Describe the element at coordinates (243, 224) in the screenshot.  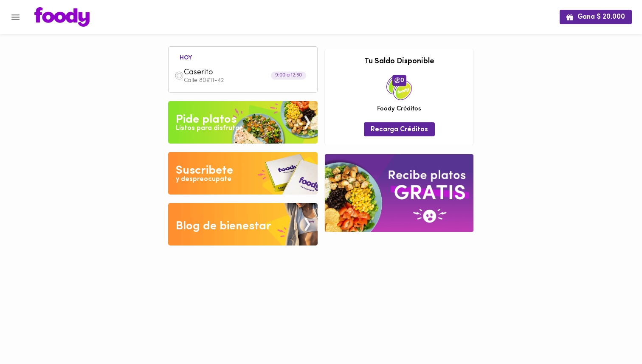
I see `img: Blog de bienestar` at that location.